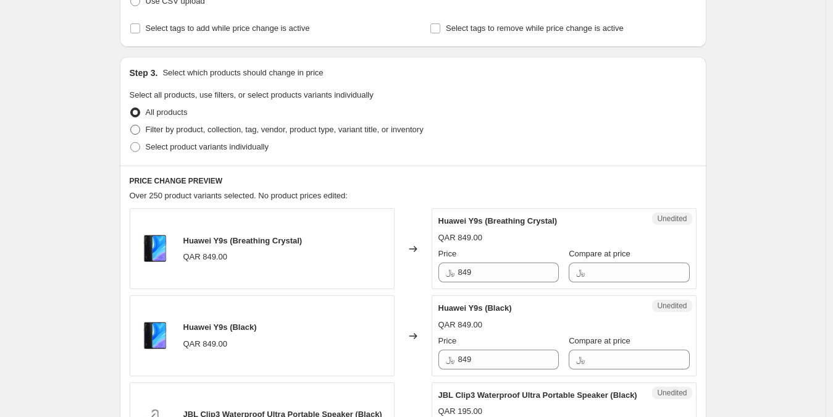 The width and height of the screenshot is (833, 417). What do you see at coordinates (228, 28) in the screenshot?
I see `span: Select tags to add while price change is active` at bounding box center [228, 28].